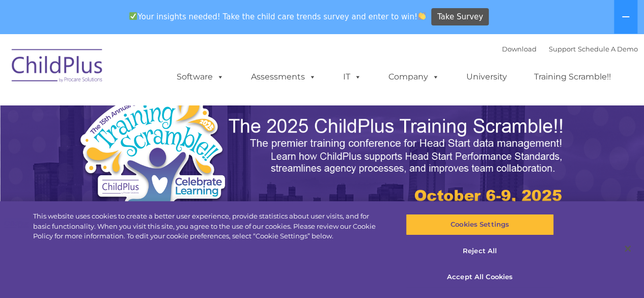 The image size is (644, 298). I want to click on span: Last name, so click(157, 71).